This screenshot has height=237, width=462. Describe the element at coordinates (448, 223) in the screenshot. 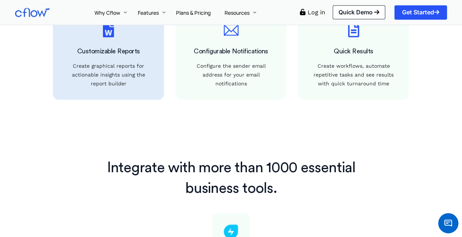

I see `div: Chat Widget` at that location.